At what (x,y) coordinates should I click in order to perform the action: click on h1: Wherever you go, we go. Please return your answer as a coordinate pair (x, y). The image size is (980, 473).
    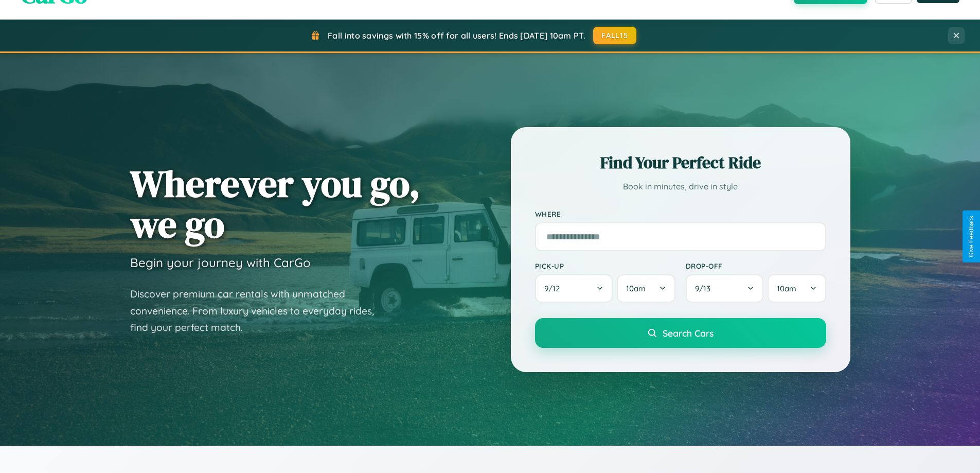
    Looking at the image, I should click on (275, 204).